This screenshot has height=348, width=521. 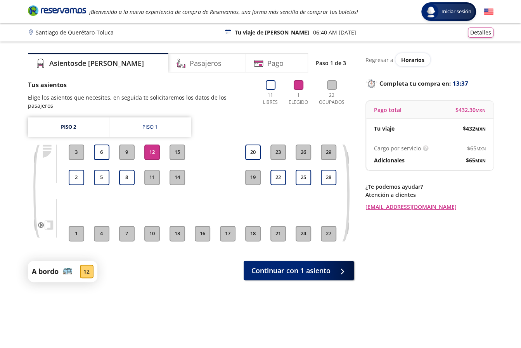 I want to click on p: Tu viaje, so click(x=384, y=128).